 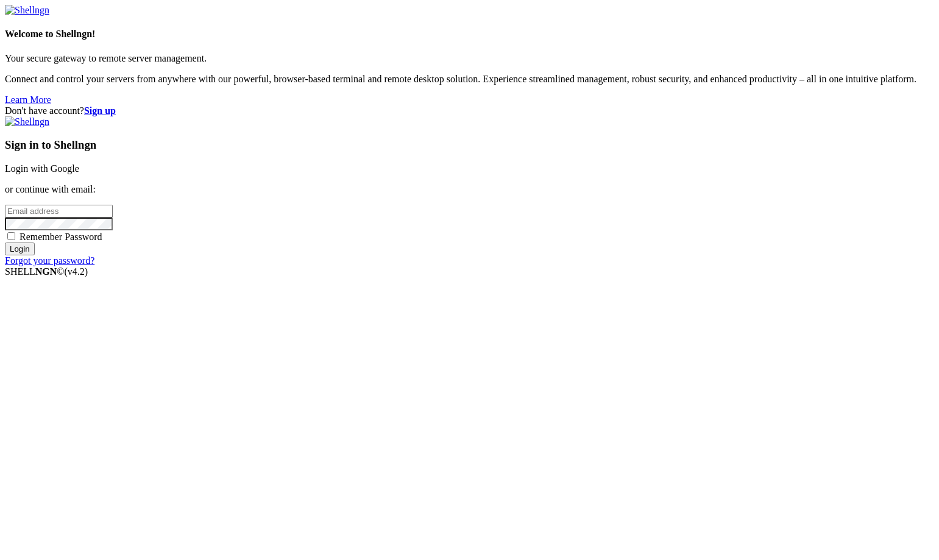 I want to click on input: Remember Password, so click(x=11, y=236).